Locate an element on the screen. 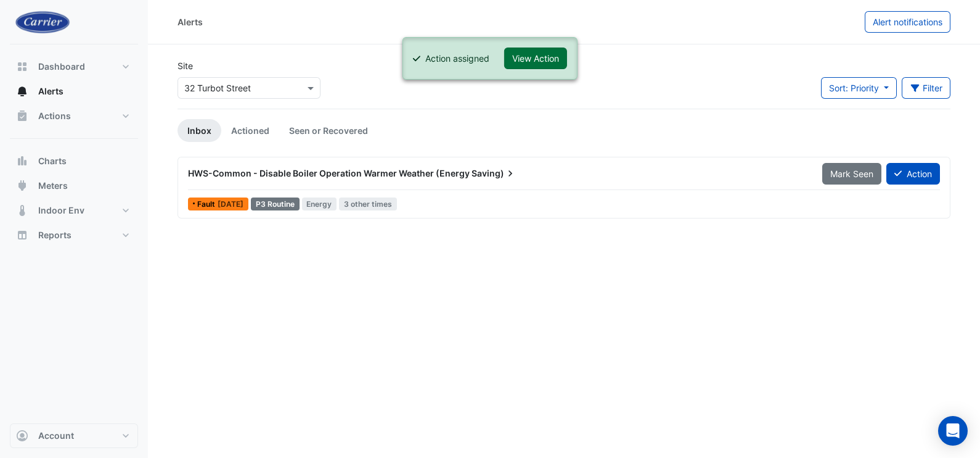 The height and width of the screenshot is (458, 980). div: Open Intercom Messenger is located at coordinates (953, 431).